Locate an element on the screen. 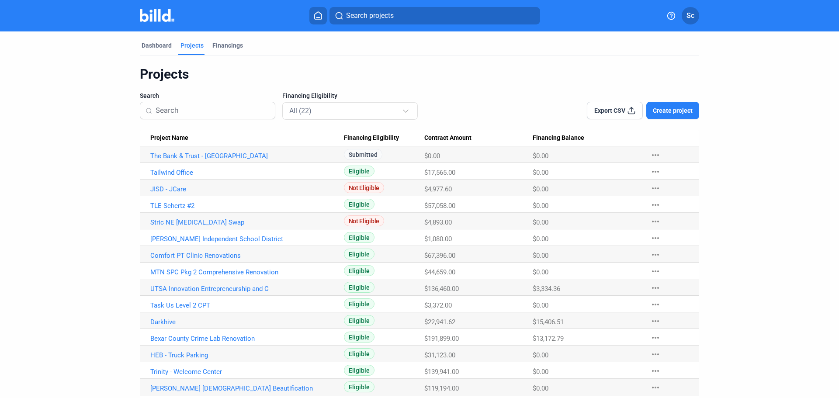 The image size is (839, 398). div: Project Name is located at coordinates (247, 138).